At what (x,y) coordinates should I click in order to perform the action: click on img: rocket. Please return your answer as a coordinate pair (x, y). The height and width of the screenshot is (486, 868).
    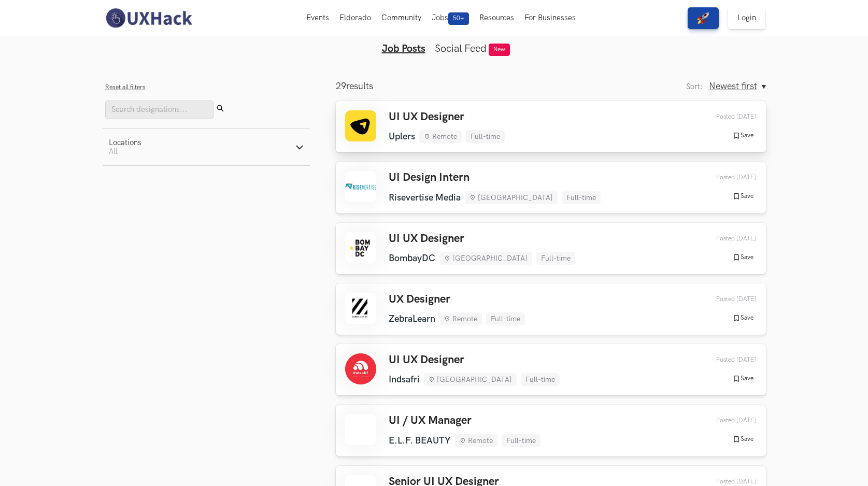
    Looking at the image, I should click on (703, 18).